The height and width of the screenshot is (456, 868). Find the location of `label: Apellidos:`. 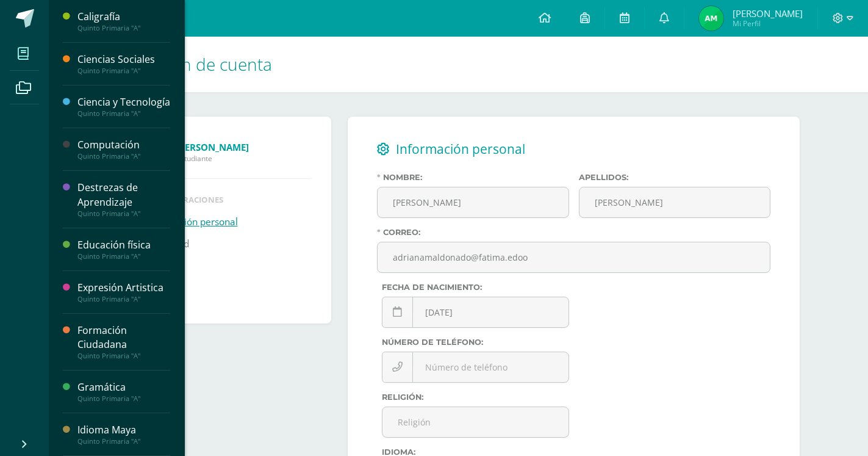

label: Apellidos: is located at coordinates (675, 177).